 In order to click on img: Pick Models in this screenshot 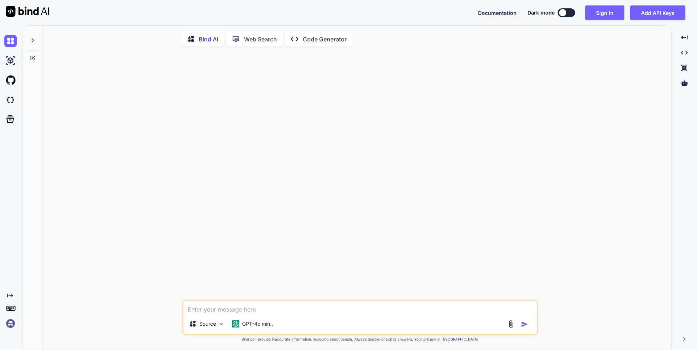, I will do `click(221, 324)`.